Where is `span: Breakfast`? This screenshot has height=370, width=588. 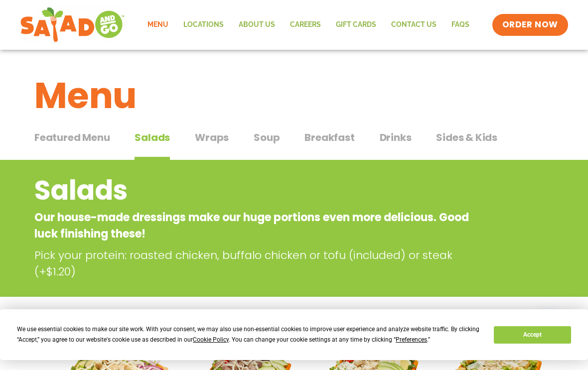
span: Breakfast is located at coordinates (329, 138).